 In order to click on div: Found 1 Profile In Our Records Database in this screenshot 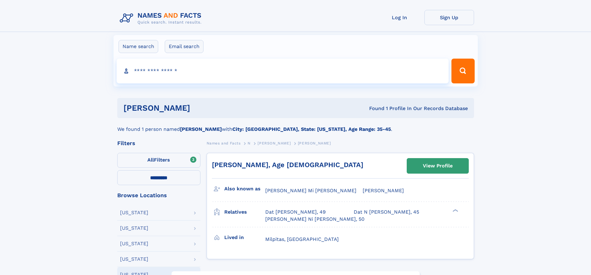, I will do `click(374, 109)`.